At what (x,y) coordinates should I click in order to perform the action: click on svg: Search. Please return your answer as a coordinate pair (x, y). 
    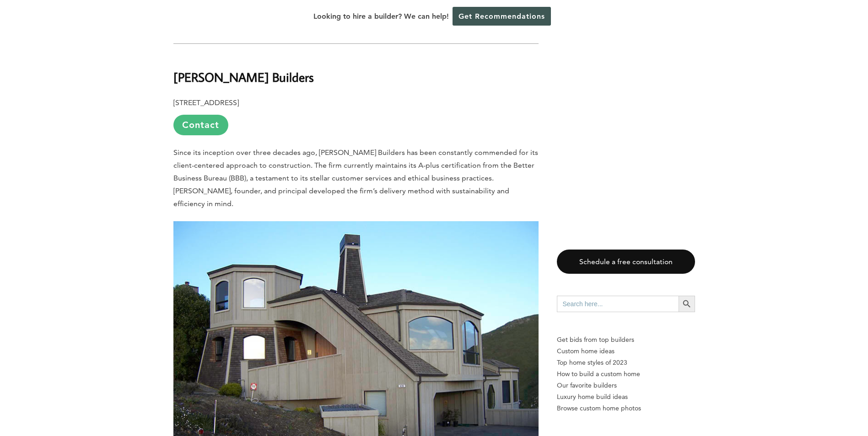
    Looking at the image, I should click on (687, 304).